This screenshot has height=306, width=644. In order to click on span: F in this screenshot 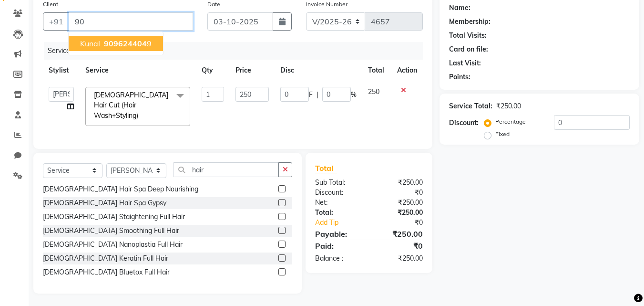, I will do `click(311, 95)`.